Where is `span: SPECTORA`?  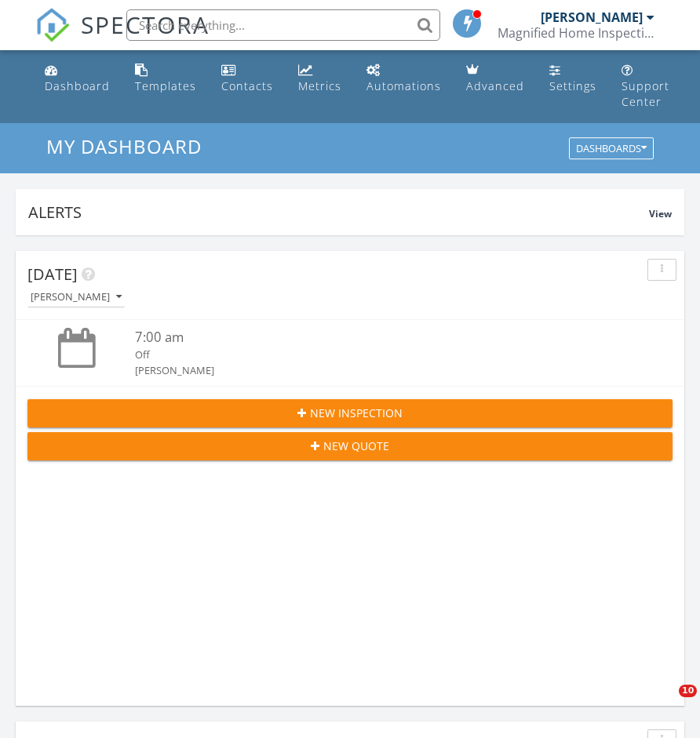 span: SPECTORA is located at coordinates (145, 24).